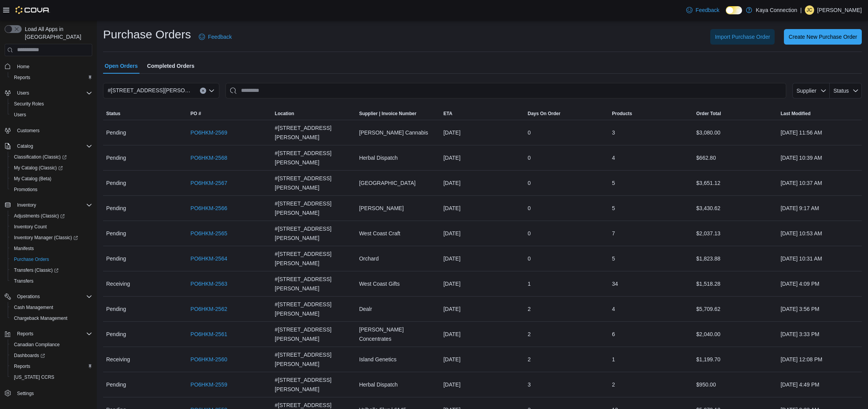  I want to click on span: Inventory Manager (Classic), so click(46, 237).